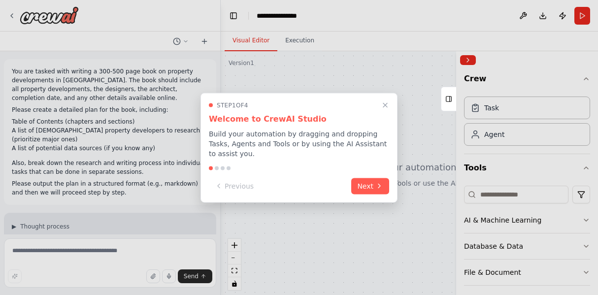 This screenshot has width=598, height=295. I want to click on h3: Welcome to CrewAI Studio, so click(299, 119).